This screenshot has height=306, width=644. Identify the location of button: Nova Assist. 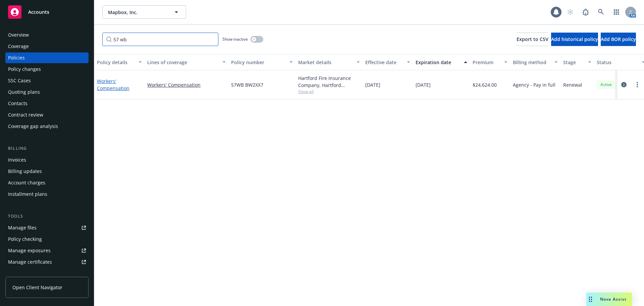
(609, 299).